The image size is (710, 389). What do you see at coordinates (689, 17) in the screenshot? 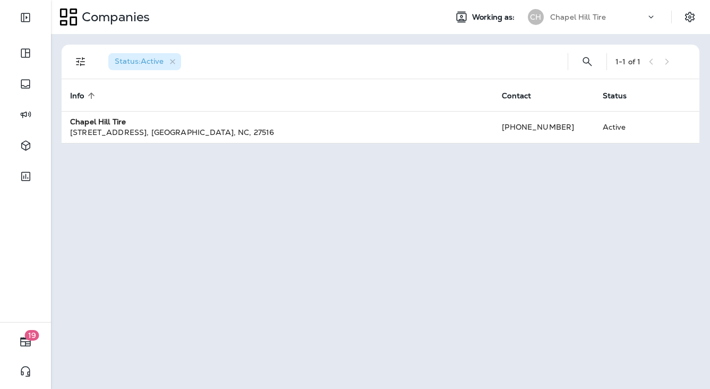
I see `button: Settings` at bounding box center [689, 17].